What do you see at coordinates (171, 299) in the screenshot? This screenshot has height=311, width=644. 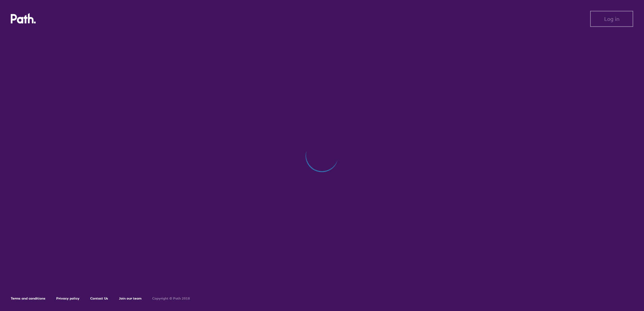 I see `h6: Copyright © Path 2018` at bounding box center [171, 299].